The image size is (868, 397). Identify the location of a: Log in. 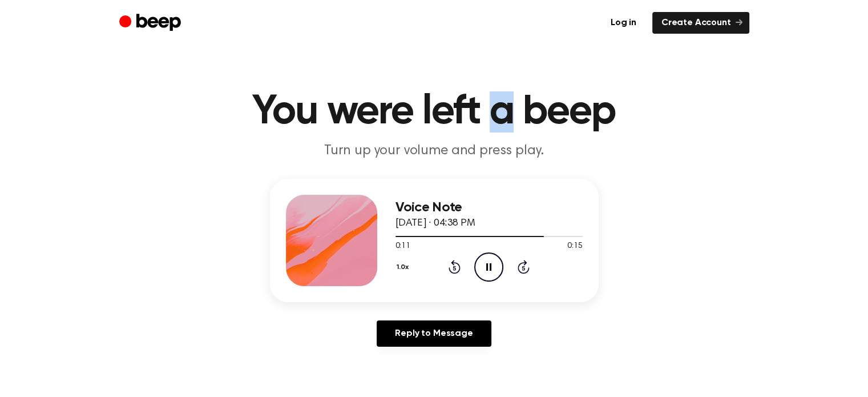
(623, 23).